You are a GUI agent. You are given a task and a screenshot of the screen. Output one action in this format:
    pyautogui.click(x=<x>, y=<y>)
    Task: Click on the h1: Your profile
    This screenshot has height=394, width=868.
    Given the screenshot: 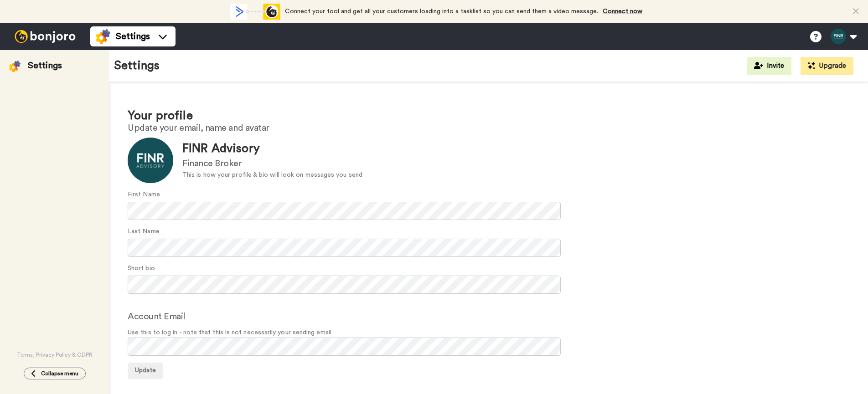 What is the action you would take?
    pyautogui.click(x=489, y=116)
    